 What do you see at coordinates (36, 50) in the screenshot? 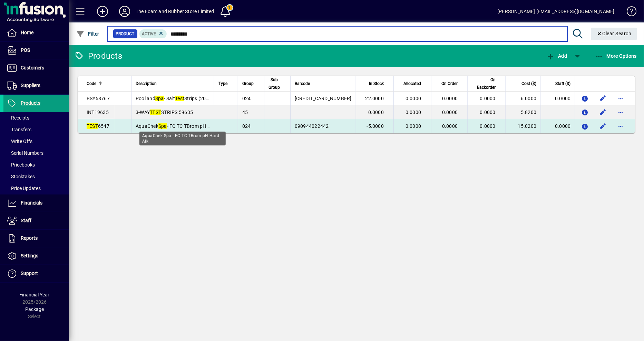
I see `a: POS` at bounding box center [36, 50].